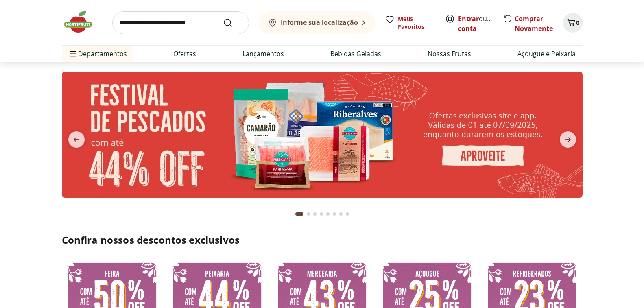  Describe the element at coordinates (184, 54) in the screenshot. I see `a: Ofertas` at that location.